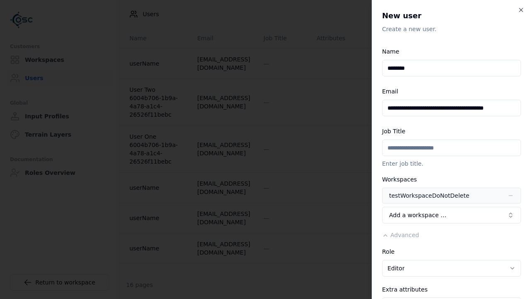 The width and height of the screenshot is (531, 299). What do you see at coordinates (390, 51) in the screenshot?
I see `label: Name` at bounding box center [390, 51].